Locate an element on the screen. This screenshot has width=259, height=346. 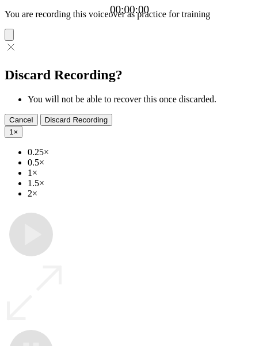
h2: Discard Recording? is located at coordinates (129, 75).